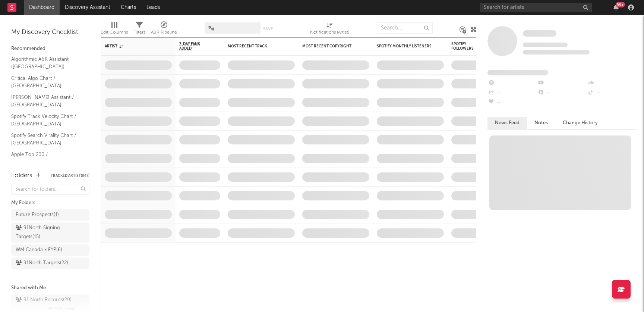  What do you see at coordinates (540, 33) in the screenshot?
I see `span: Some Artist` at bounding box center [540, 33].